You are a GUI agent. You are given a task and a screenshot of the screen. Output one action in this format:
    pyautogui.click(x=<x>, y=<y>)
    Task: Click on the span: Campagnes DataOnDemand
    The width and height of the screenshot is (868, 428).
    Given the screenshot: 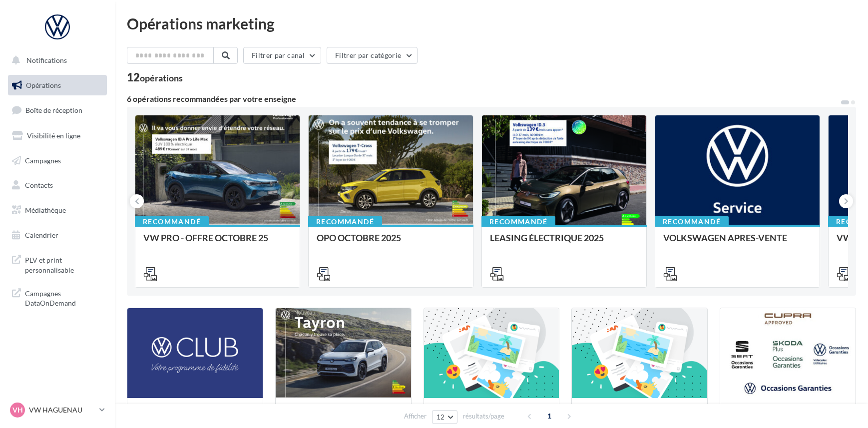 What is the action you would take?
    pyautogui.click(x=64, y=297)
    